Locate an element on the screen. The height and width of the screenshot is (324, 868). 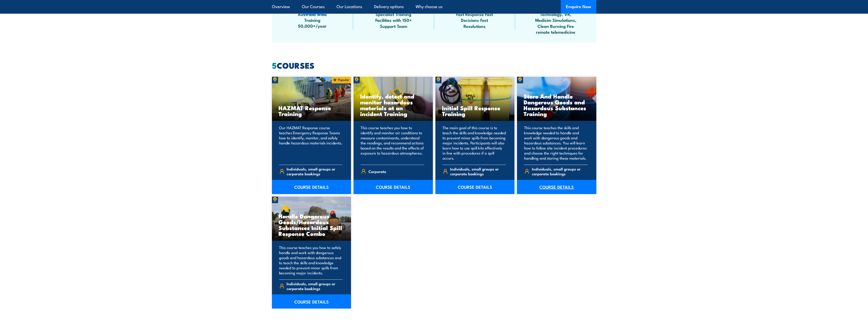
span: Corporate is located at coordinates (377, 171).